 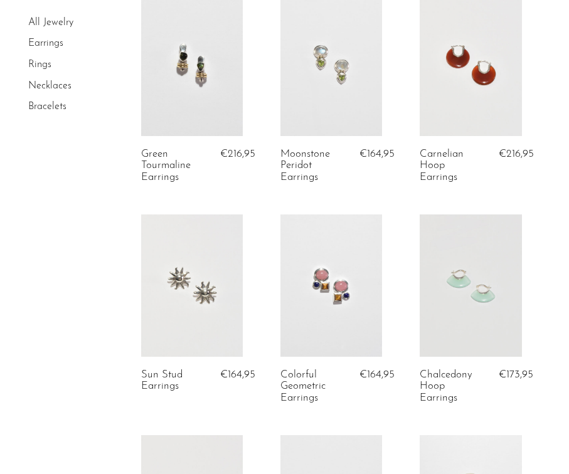 What do you see at coordinates (312, 386) in the screenshot?
I see `a: Colorful Geometric Earrings` at bounding box center [312, 386].